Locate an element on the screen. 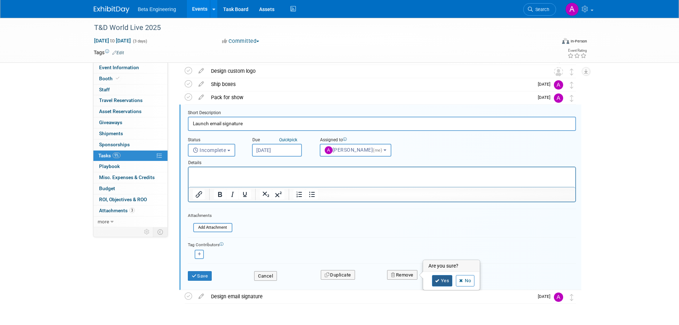 The image size is (679, 325). span: Travel Reservations is located at coordinates (121, 100).